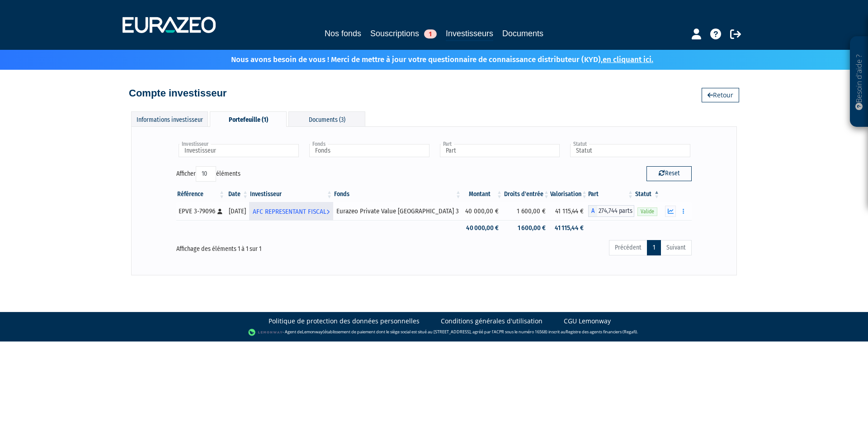  What do you see at coordinates (611, 211) in the screenshot?
I see `div: A - Eurazeo Private Value Europe 3` at bounding box center [611, 211].